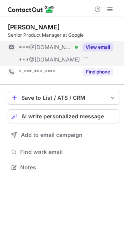  Describe the element at coordinates (62, 116) in the screenshot. I see `span: AI write personalized message` at that location.